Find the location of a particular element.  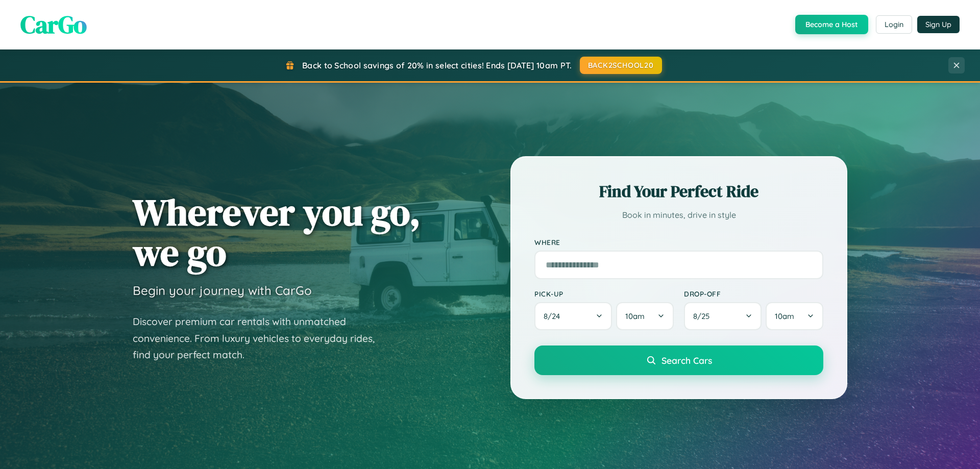

h1: Wherever you go, we go is located at coordinates (277, 233).